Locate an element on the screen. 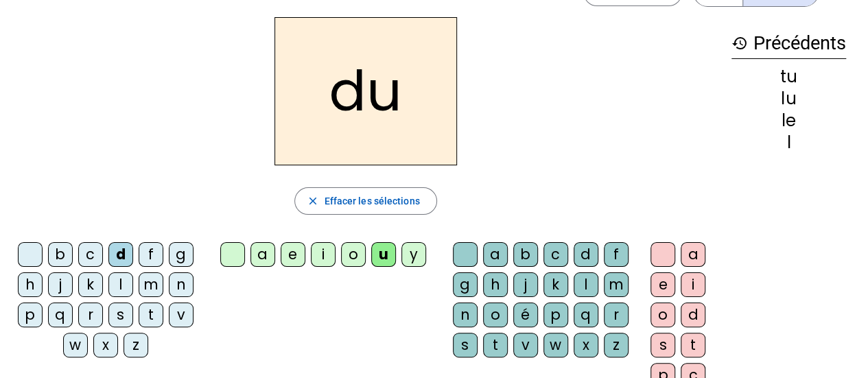 This screenshot has width=868, height=378. div: y is located at coordinates (414, 255).